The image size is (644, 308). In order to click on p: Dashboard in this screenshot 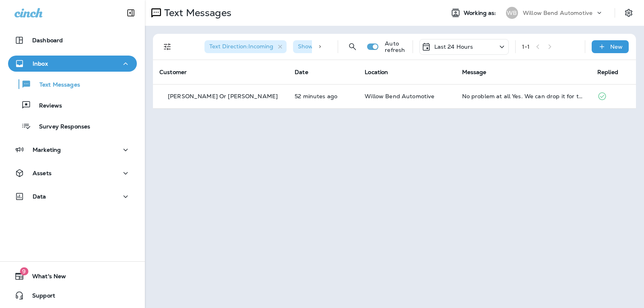, I will do `click(47, 40)`.